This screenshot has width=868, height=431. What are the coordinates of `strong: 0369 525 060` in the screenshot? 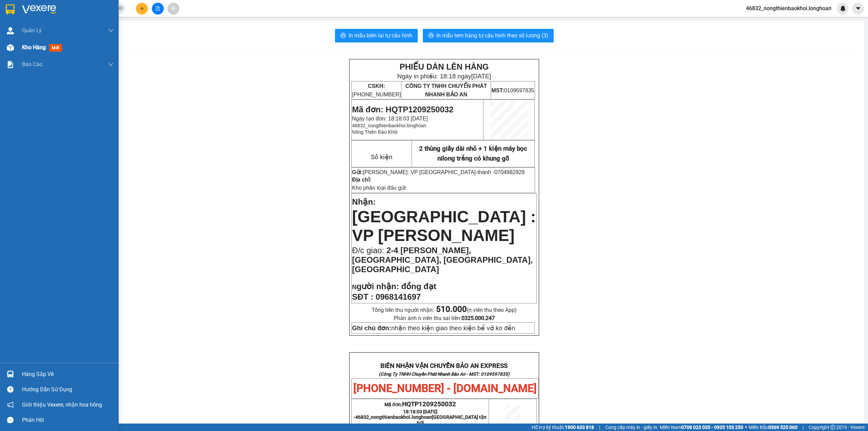 It's located at (783, 427).